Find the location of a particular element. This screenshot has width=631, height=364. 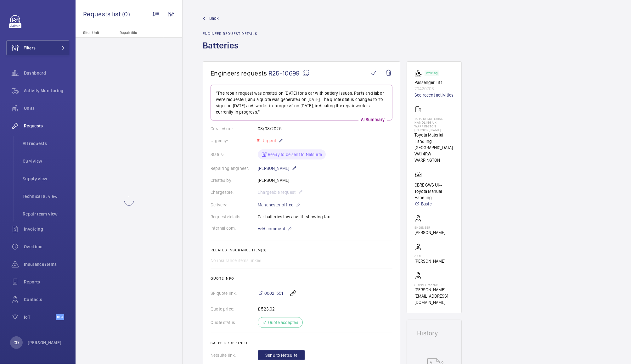

button: Filters is located at coordinates (38, 48).